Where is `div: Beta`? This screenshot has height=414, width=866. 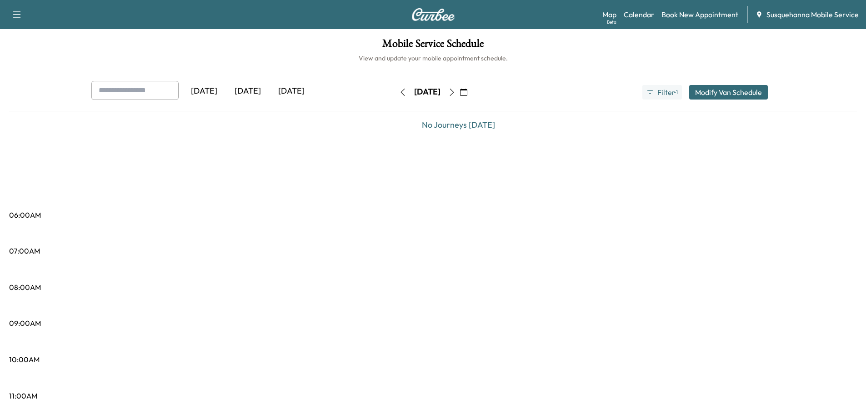 div: Beta is located at coordinates (612, 22).